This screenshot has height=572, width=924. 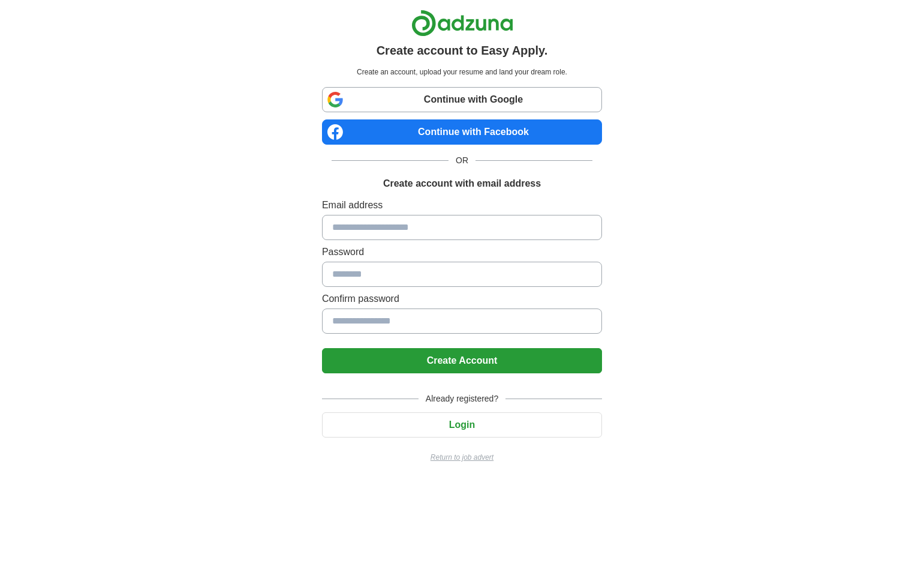 What do you see at coordinates (462, 252) in the screenshot?
I see `label: Password` at bounding box center [462, 252].